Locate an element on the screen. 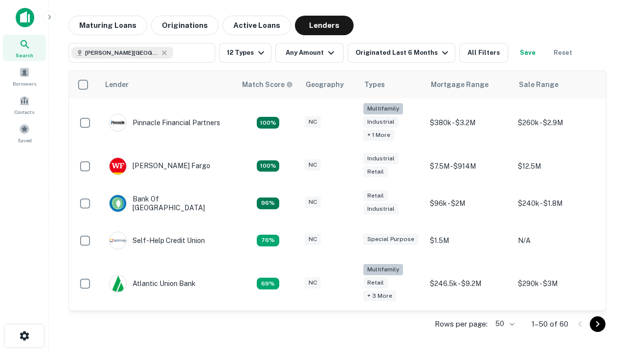  div: Special Purpose is located at coordinates (391, 239).